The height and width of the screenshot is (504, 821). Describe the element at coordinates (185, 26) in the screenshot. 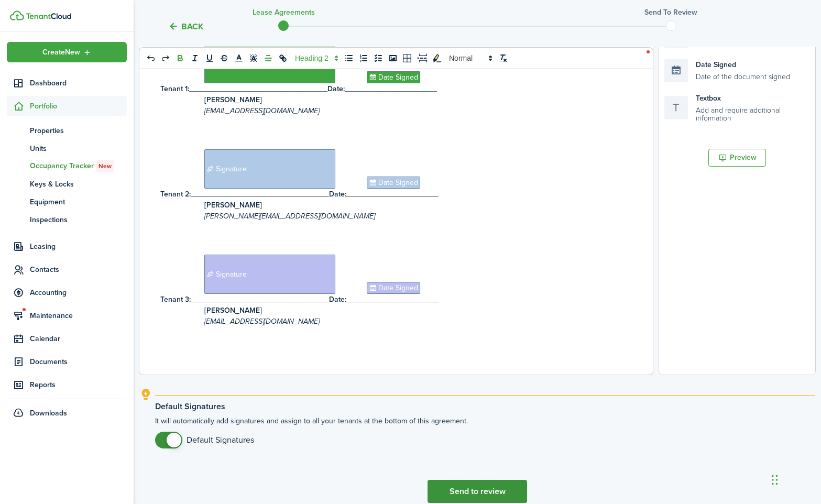

I see `button: Back` at that location.